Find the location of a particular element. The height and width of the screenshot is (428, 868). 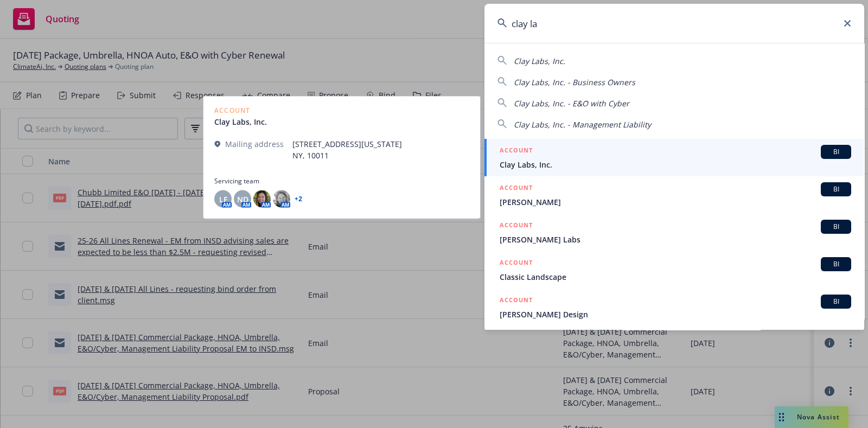

a: ACCOUNTBIClay Labs, Inc. is located at coordinates (674, 157).